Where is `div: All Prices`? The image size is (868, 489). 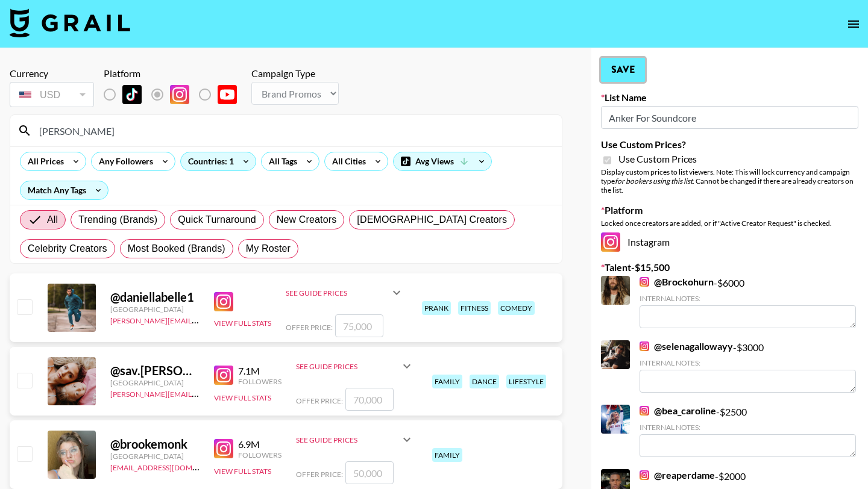 div: All Prices is located at coordinates (43, 161).